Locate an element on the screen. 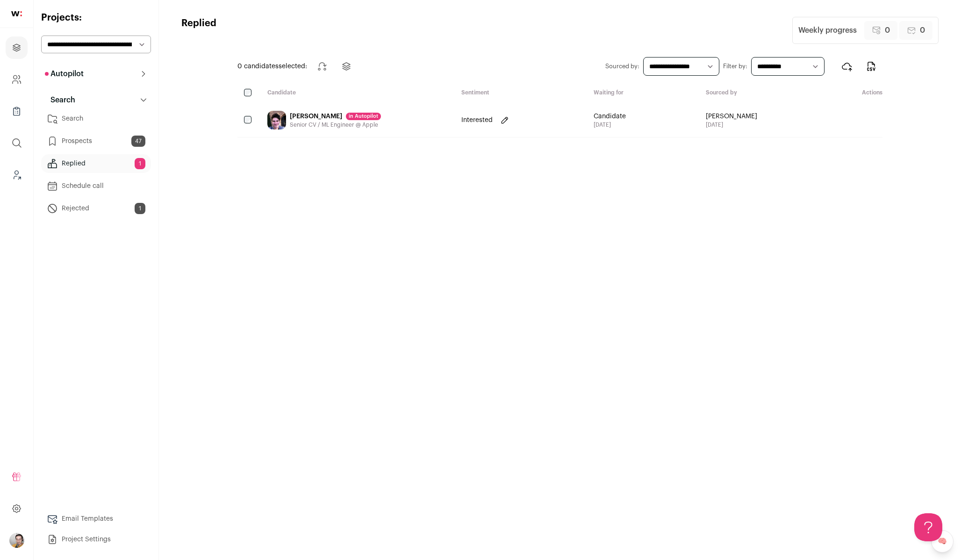 The width and height of the screenshot is (961, 560). a: Prospects47 is located at coordinates (96, 142).